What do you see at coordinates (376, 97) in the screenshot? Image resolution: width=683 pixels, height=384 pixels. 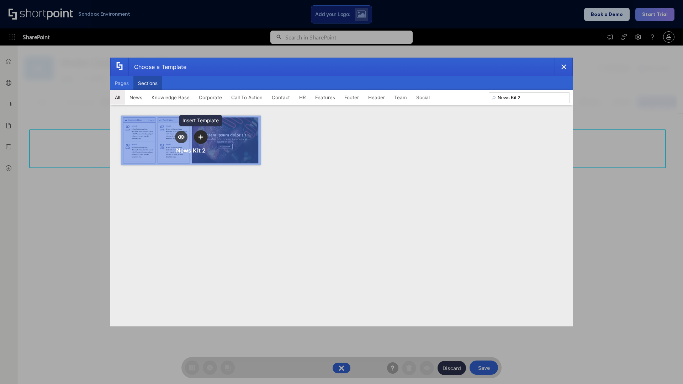 I see `button: Header` at bounding box center [376, 97].